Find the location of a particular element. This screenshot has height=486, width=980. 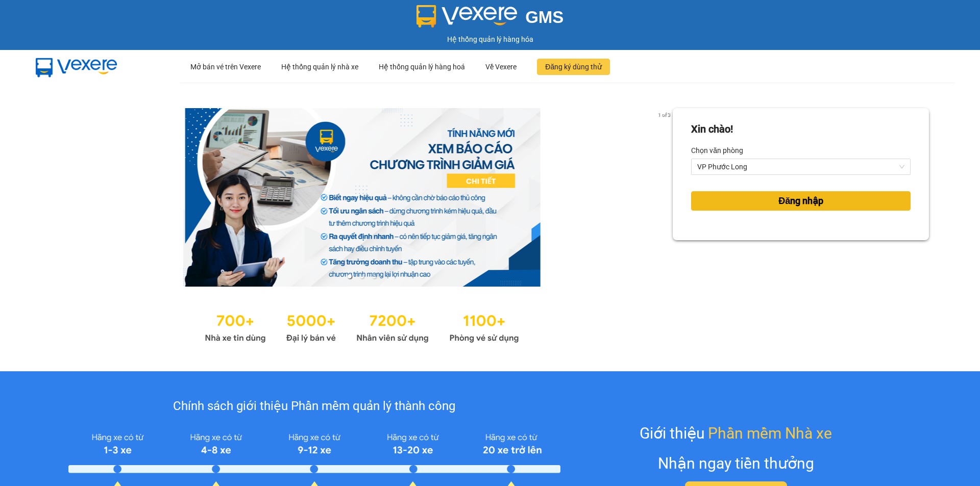

div: Mở bán vé trên Vexere is located at coordinates (226, 67).